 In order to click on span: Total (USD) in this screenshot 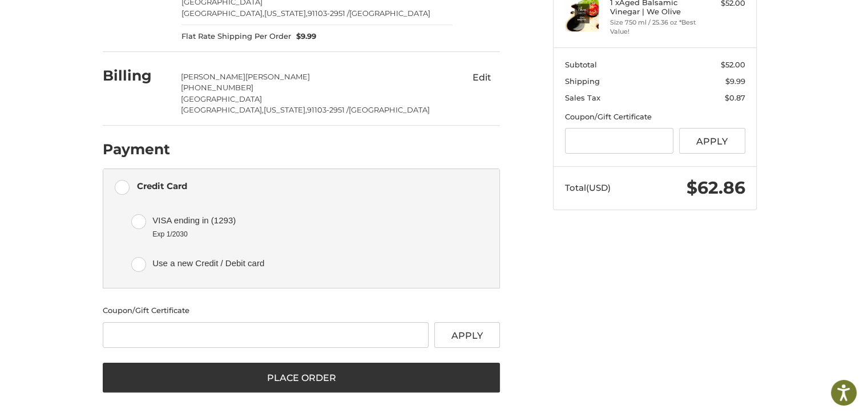, I will do `click(588, 187)`.